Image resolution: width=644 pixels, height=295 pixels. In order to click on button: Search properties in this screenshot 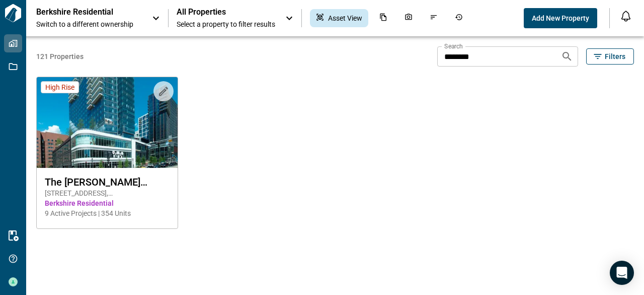, I will do `click(567, 57)`.